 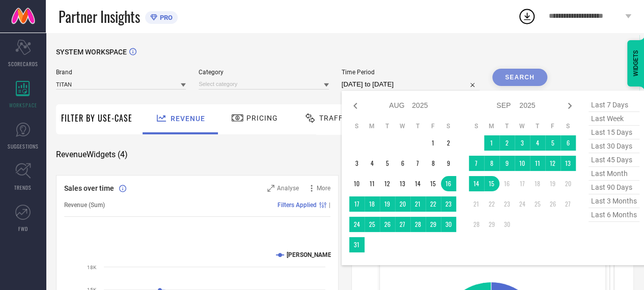 What do you see at coordinates (335, 118) in the screenshot?
I see `span: Traffic` at bounding box center [335, 118].